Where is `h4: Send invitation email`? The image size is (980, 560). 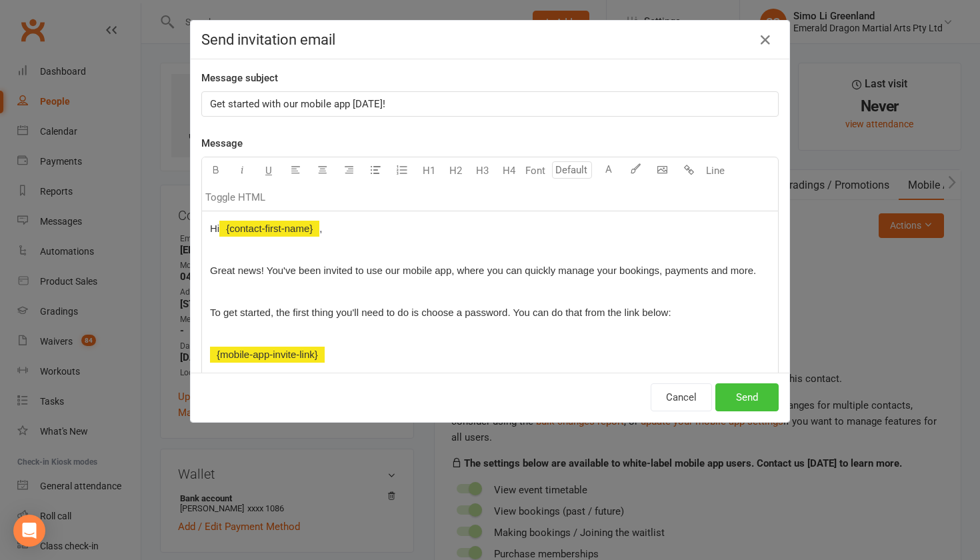 h4: Send invitation email is located at coordinates (490, 40).